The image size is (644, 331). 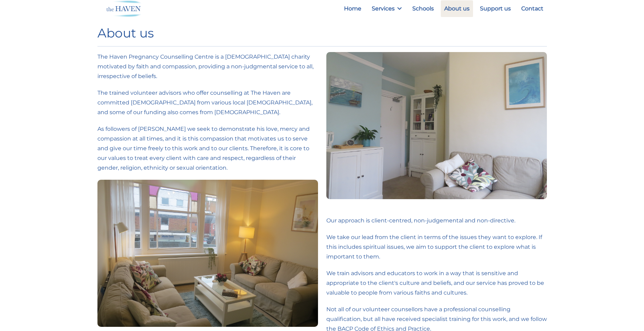 I want to click on p: Our approach is client-centred, non-judgemental and non-directive., so click(x=437, y=221).